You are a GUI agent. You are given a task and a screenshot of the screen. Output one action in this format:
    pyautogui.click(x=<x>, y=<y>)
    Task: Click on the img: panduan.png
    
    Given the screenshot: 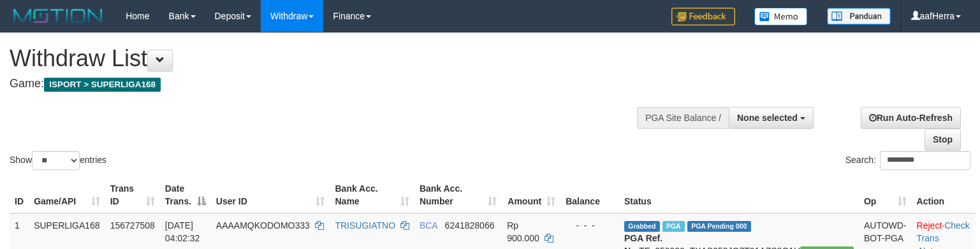 What is the action you would take?
    pyautogui.click(x=859, y=16)
    